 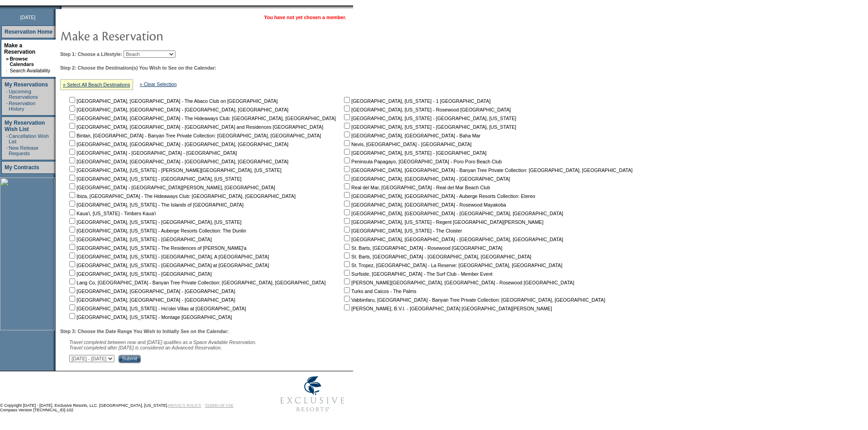 What do you see at coordinates (305, 18) in the screenshot?
I see `span: You have not yet chosen a member.` at bounding box center [305, 18].